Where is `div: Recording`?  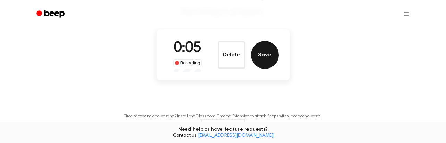
div: Recording is located at coordinates (187, 63).